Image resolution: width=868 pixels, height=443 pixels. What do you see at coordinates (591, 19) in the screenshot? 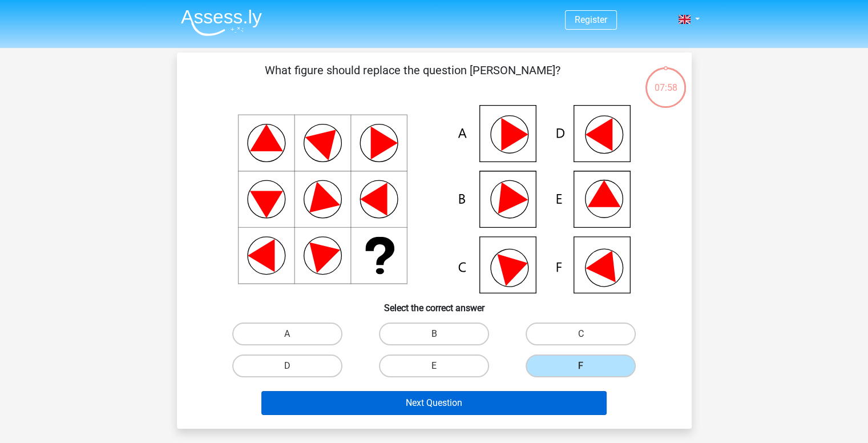
I see `a: Register` at bounding box center [591, 19].